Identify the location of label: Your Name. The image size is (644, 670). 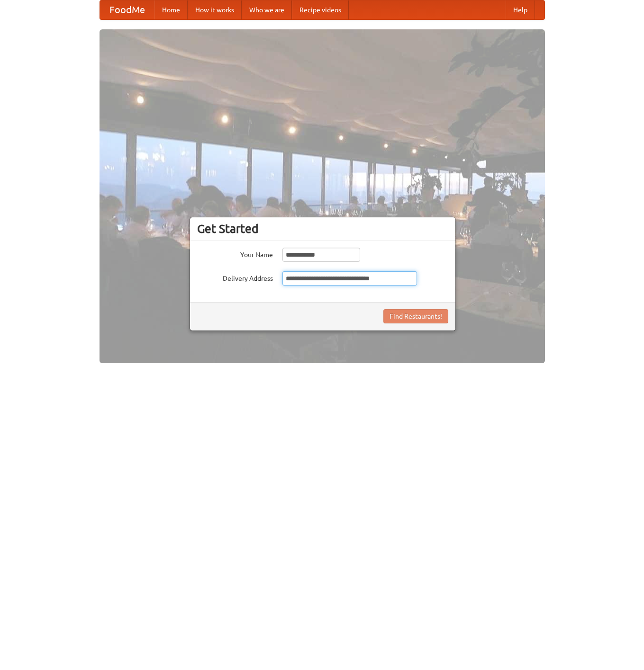
(235, 253).